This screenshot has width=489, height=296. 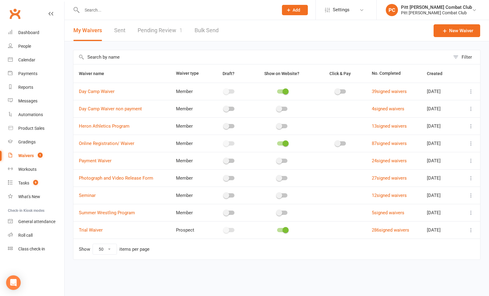 I want to click on td: Prospect, so click(x=190, y=230).